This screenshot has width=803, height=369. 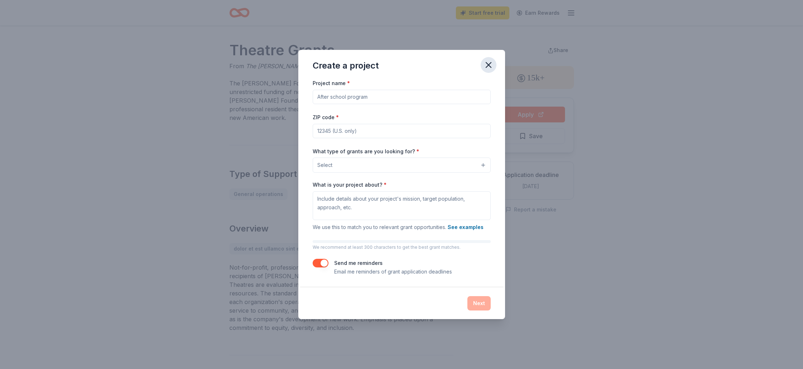 What do you see at coordinates (402, 131) in the screenshot?
I see `input: 12345 (U.S. only)` at bounding box center [402, 131].